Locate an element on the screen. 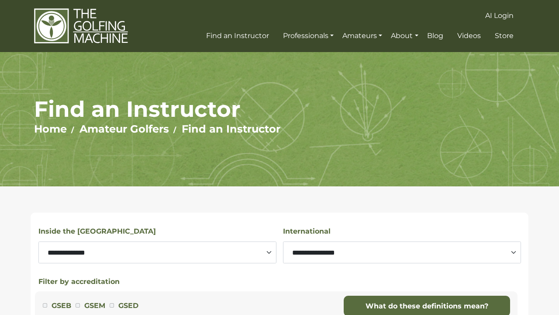 Image resolution: width=559 pixels, height=315 pixels. label: GSED is located at coordinates (128, 305).